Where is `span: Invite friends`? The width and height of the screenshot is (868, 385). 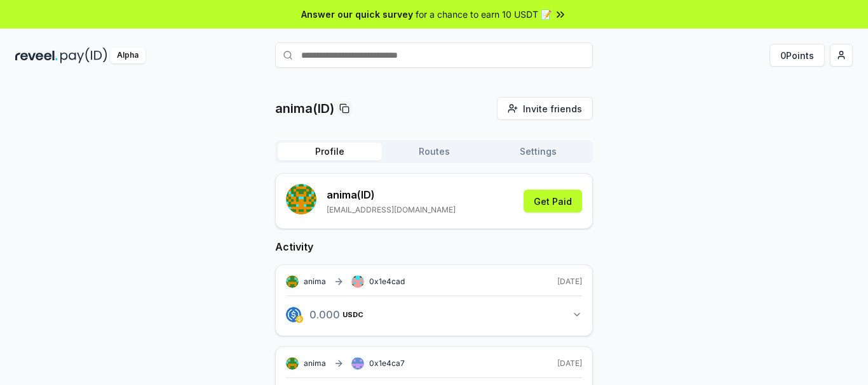 span: Invite friends is located at coordinates (552, 108).